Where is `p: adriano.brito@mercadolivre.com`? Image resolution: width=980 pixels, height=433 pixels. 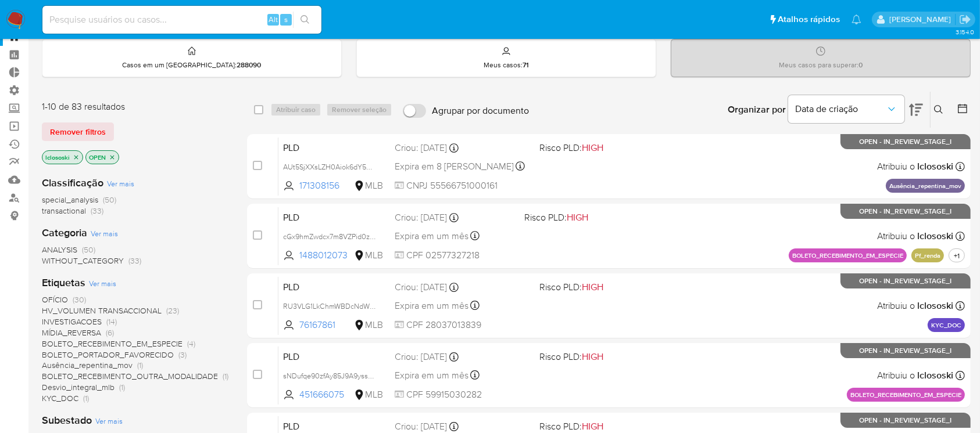
p: adriano.brito@mercadolivre.com is located at coordinates (922, 19).